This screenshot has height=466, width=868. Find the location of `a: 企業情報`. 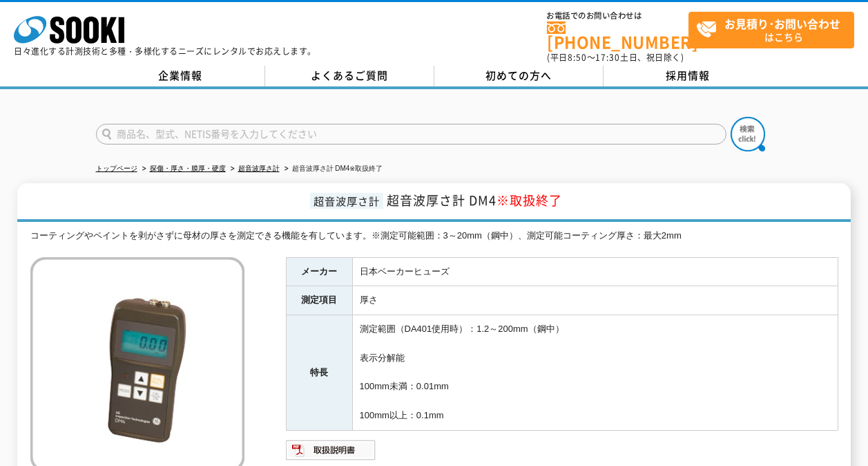

a: 企業情報 is located at coordinates (181, 76).